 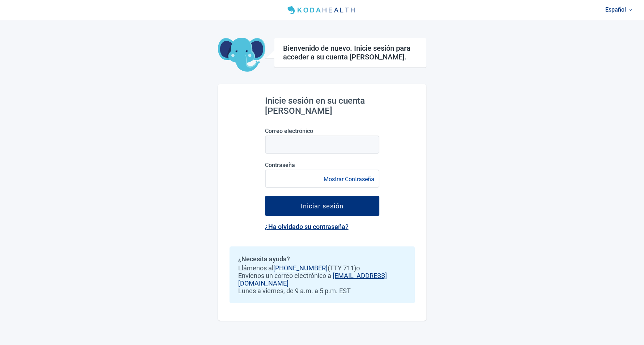 I want to click on img: Koda Health, so click(x=322, y=10).